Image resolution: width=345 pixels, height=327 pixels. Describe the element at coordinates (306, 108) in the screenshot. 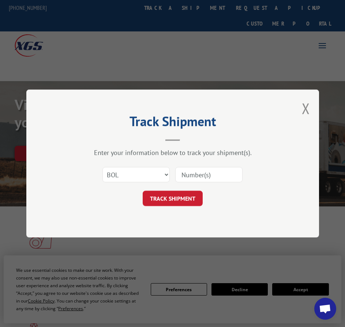

I see `button: Close modal` at that location.